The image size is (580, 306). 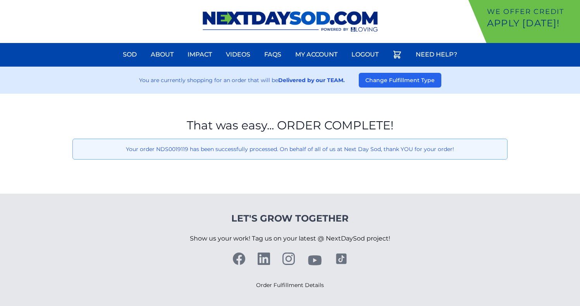 I want to click on a: About, so click(x=162, y=55).